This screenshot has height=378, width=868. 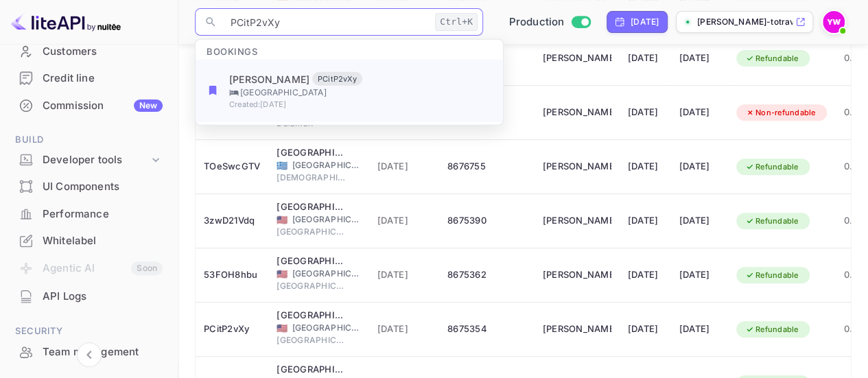 I want to click on div: 8676755, so click(x=486, y=167).